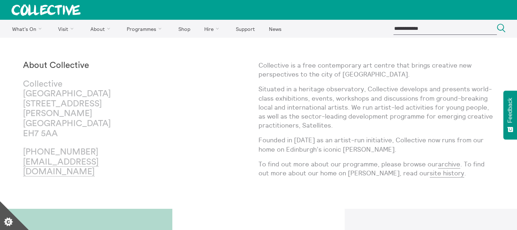 This screenshot has width=517, height=230. What do you see at coordinates (447, 173) in the screenshot?
I see `a: site history` at bounding box center [447, 173].